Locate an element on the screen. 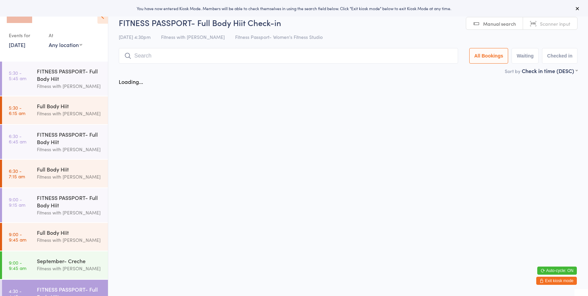 The height and width of the screenshot is (296, 588). div: Any location is located at coordinates (65, 45).